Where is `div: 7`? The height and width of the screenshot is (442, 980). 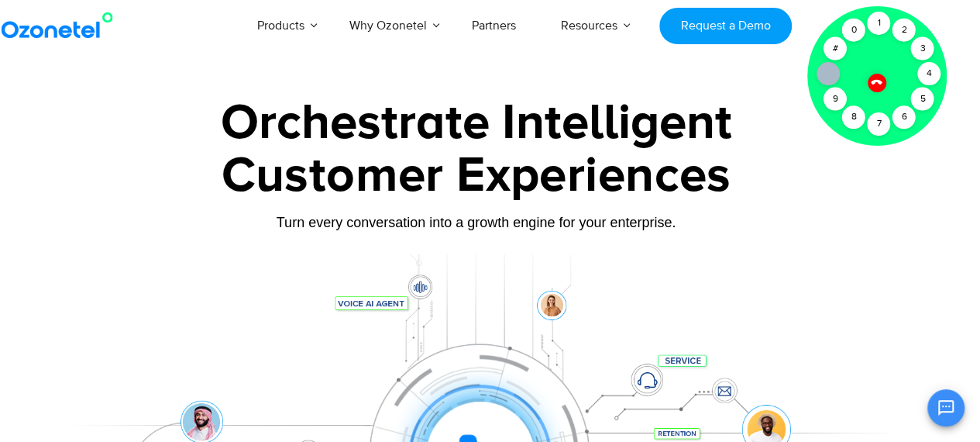
div: 7 is located at coordinates (879, 124).